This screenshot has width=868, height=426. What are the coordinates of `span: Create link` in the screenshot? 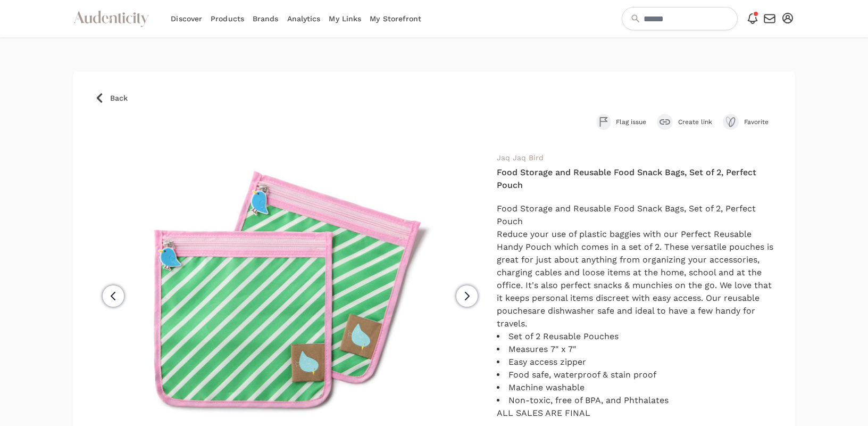 It's located at (695, 122).